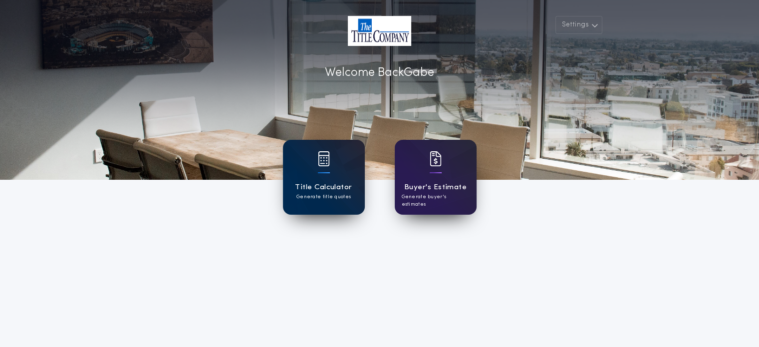 This screenshot has width=759, height=347. I want to click on h1: Buyer's Estimate, so click(435, 187).